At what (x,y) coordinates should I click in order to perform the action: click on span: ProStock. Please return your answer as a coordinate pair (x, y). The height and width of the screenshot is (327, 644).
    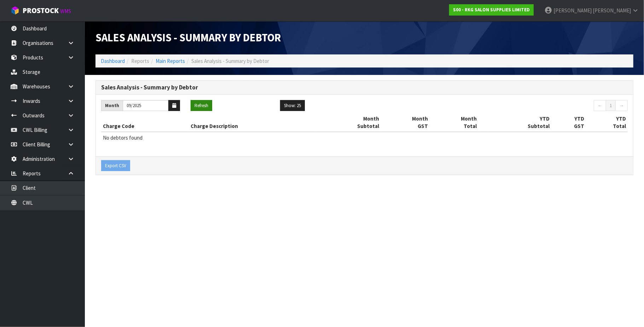
    Looking at the image, I should click on (40, 10).